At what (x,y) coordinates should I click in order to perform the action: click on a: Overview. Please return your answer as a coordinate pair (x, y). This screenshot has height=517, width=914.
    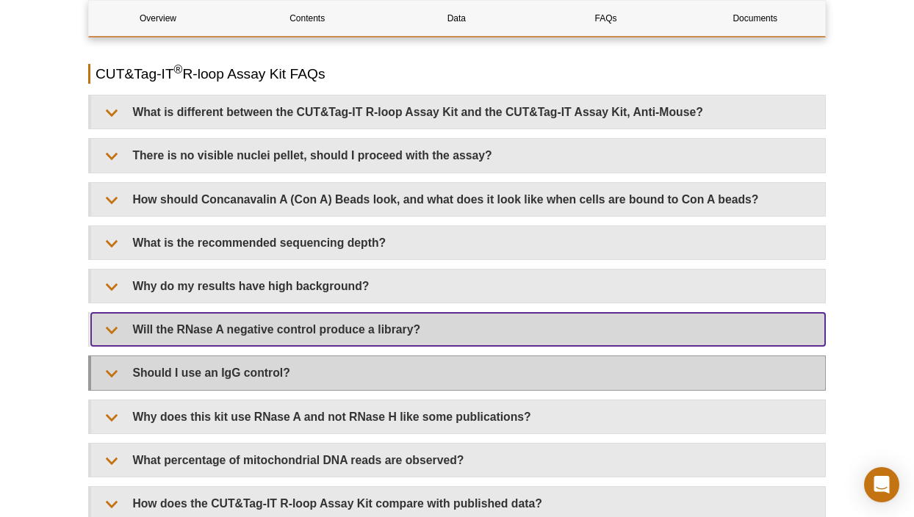
    Looking at the image, I should click on (158, 18).